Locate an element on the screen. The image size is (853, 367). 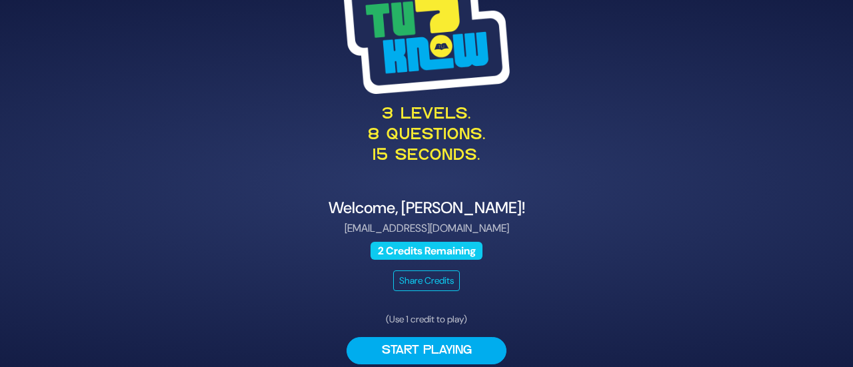
button: Share Credits is located at coordinates (427, 281).